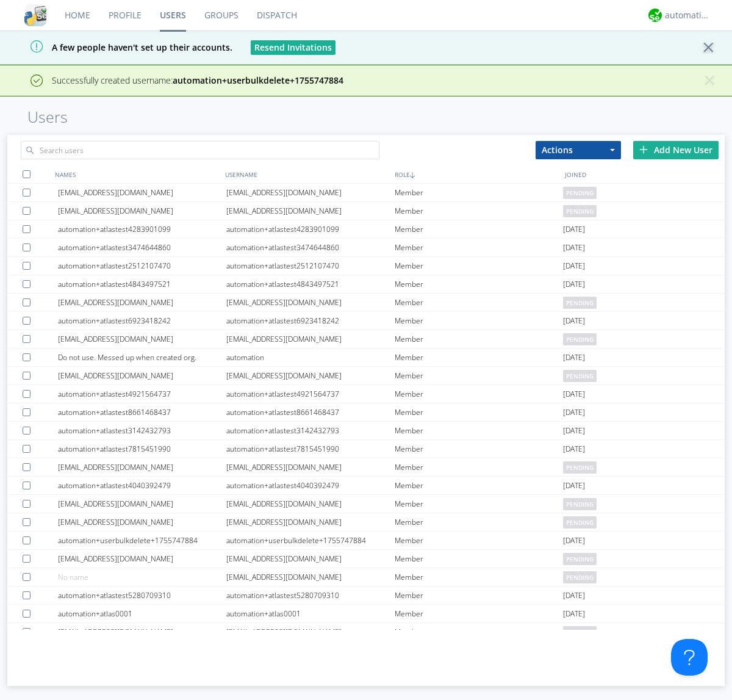 The image size is (732, 700). I want to click on strong: automation+userbulkdelete+1755747884, so click(258, 80).